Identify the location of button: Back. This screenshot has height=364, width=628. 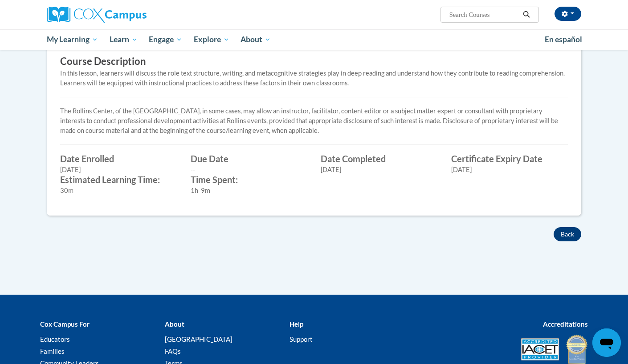
(568, 234).